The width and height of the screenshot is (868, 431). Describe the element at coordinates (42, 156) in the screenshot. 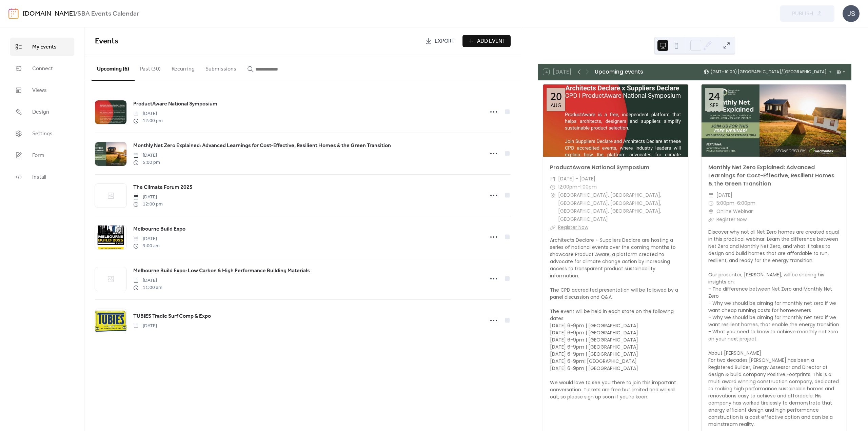

I see `a: Form` at that location.